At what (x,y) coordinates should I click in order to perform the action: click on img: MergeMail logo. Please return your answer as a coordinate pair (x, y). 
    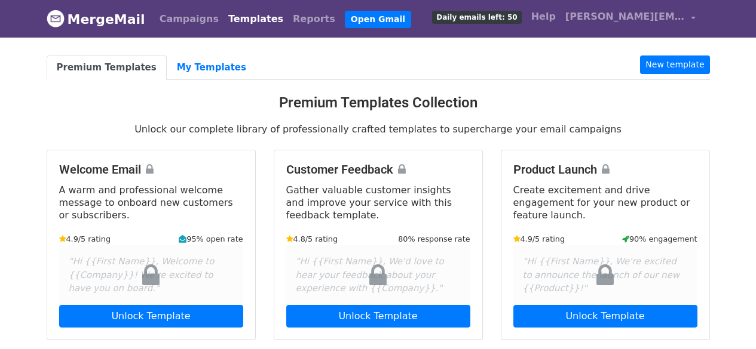
    Looking at the image, I should click on (56, 19).